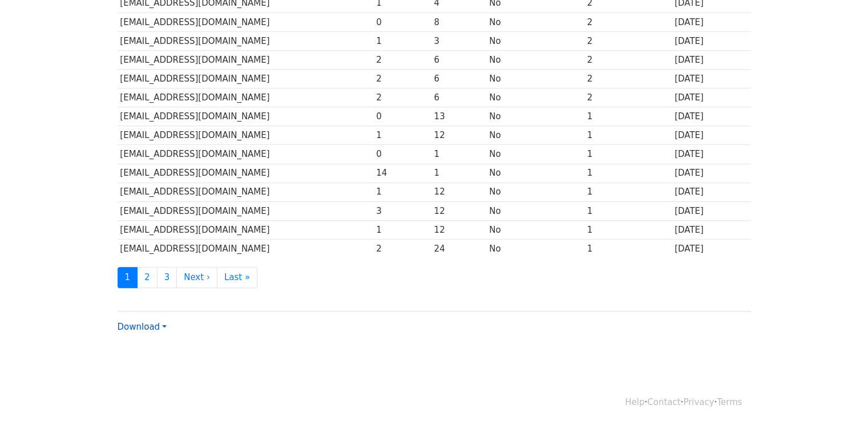  What do you see at coordinates (147, 278) in the screenshot?
I see `a: 2` at bounding box center [147, 278].